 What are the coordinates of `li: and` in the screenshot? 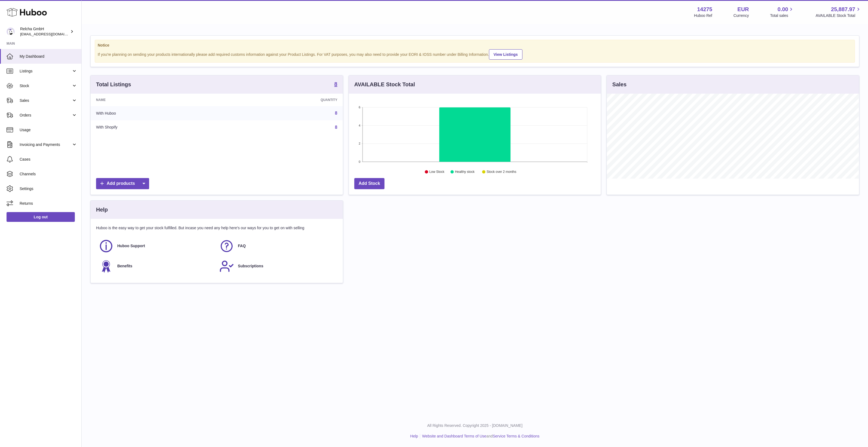 It's located at (480, 436).